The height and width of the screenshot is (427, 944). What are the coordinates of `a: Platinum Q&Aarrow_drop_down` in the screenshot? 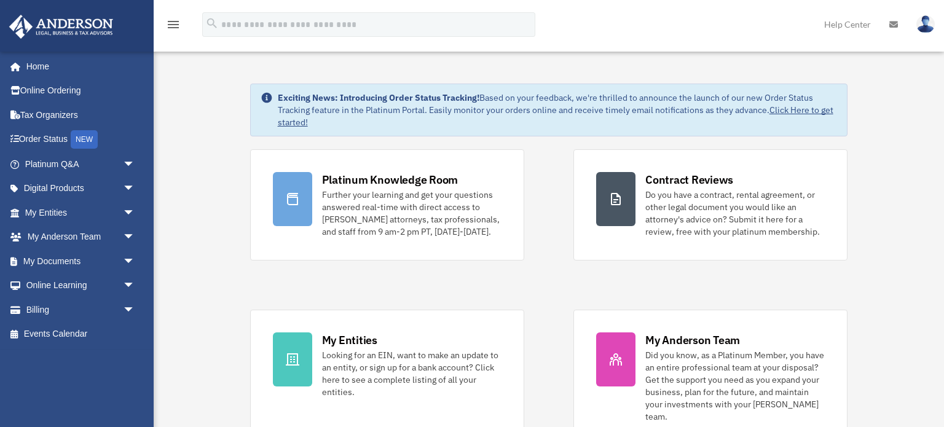 It's located at (81, 164).